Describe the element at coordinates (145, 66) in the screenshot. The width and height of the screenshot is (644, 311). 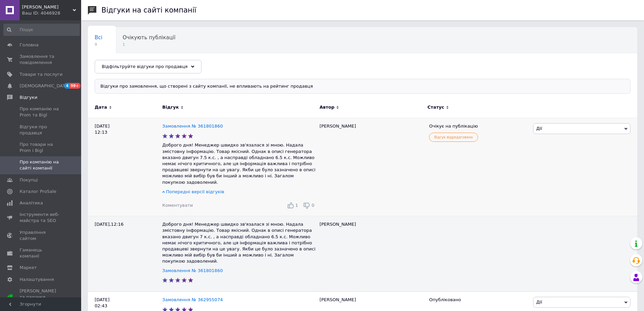
I see `span: Відфільтруйте відгуки про продавця` at that location.